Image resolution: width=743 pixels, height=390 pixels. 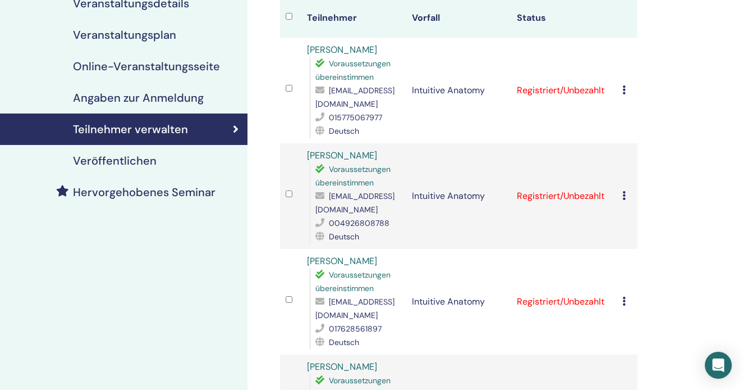 What do you see at coordinates (115, 161) in the screenshot?
I see `h4: Veröffentlichen` at bounding box center [115, 161].